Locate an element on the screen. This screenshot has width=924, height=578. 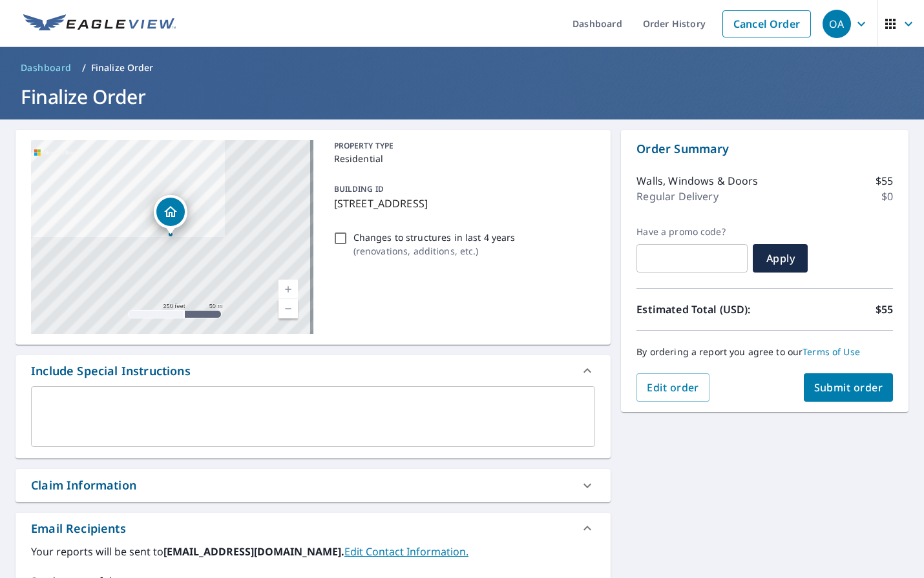
p: PROPERTY TYPE is located at coordinates (462, 146).